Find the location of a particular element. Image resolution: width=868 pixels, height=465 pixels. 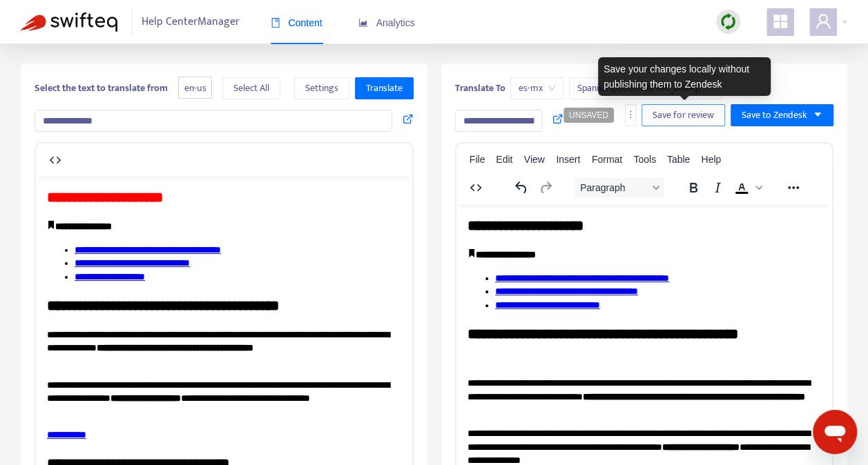

button: Undo is located at coordinates (521, 187).